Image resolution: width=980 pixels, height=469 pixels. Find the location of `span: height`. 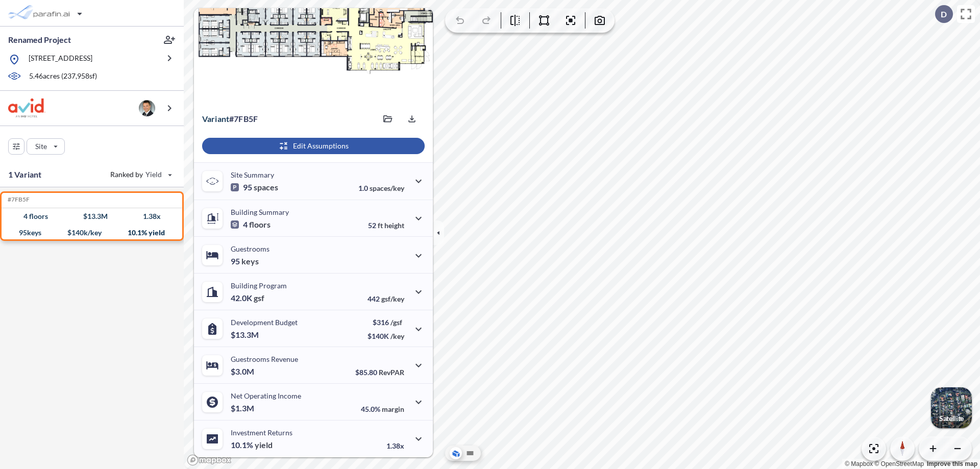

span: height is located at coordinates (394, 225).